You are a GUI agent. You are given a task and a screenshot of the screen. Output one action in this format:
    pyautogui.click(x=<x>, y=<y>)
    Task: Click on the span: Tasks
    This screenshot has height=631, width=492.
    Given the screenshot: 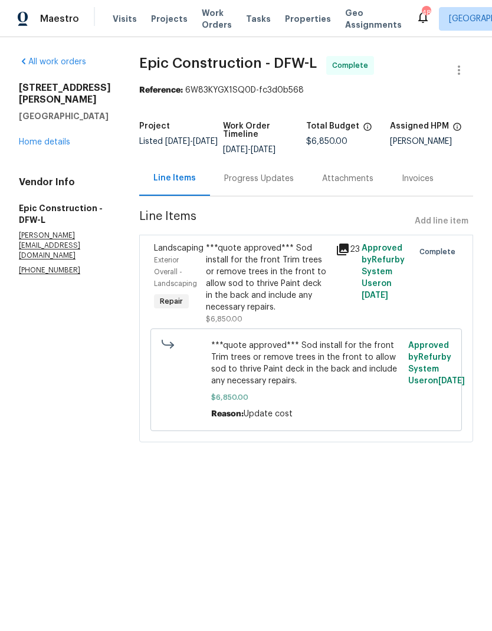 What is the action you would take?
    pyautogui.click(x=258, y=19)
    